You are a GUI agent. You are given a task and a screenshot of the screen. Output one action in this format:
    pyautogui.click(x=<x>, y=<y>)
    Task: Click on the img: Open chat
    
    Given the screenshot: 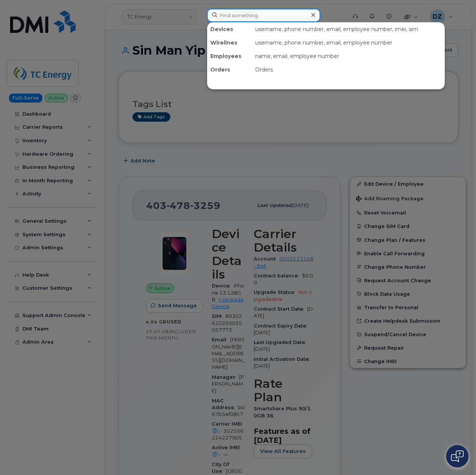 What is the action you would take?
    pyautogui.click(x=457, y=456)
    